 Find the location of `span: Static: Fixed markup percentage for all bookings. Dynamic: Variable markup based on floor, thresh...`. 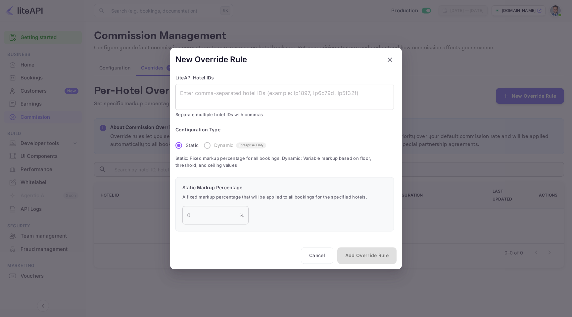

span: Static: Fixed markup percentage for all bookings. Dynamic: Variable markup based on floor, thresh... is located at coordinates (285, 162).